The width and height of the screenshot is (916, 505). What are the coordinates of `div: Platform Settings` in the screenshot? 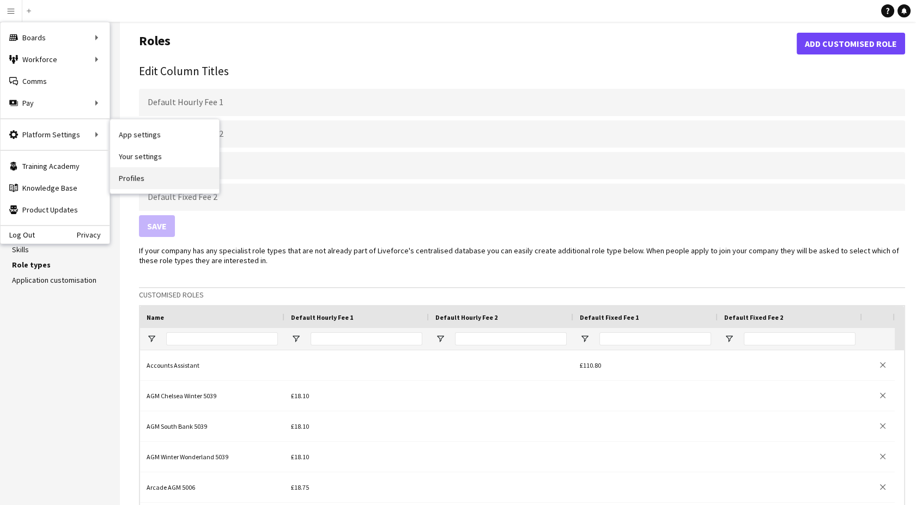 It's located at (55, 135).